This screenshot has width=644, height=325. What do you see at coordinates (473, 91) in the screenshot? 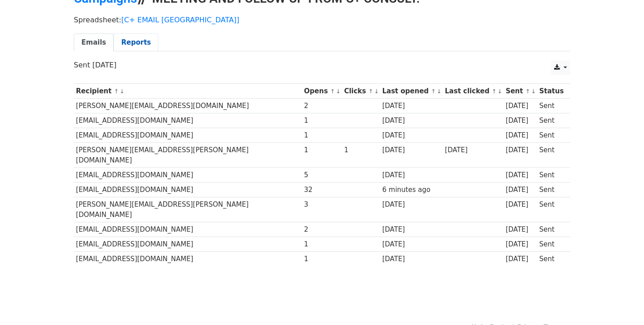
I see `th: Last clicked` at bounding box center [473, 91].